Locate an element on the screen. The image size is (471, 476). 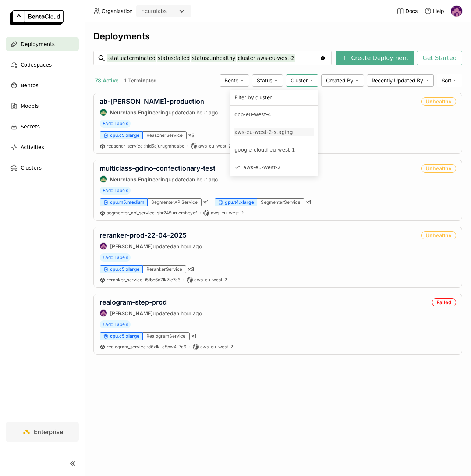
div: SegmenterService is located at coordinates (281, 202).